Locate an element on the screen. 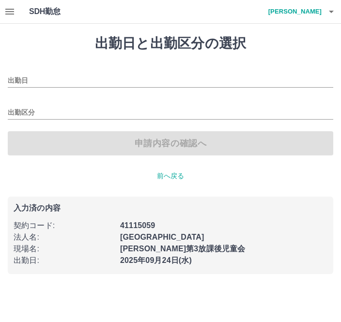 This screenshot has height=322, width=341. p: 入力済の内容 is located at coordinates (171, 208).